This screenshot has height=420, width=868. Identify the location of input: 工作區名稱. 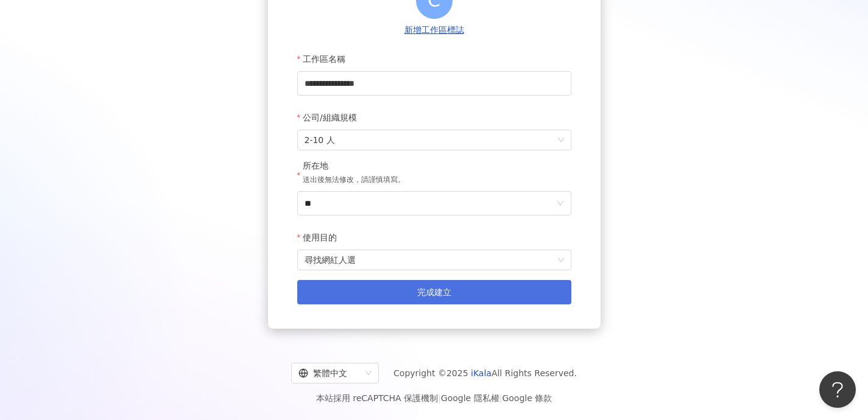
(434, 83).